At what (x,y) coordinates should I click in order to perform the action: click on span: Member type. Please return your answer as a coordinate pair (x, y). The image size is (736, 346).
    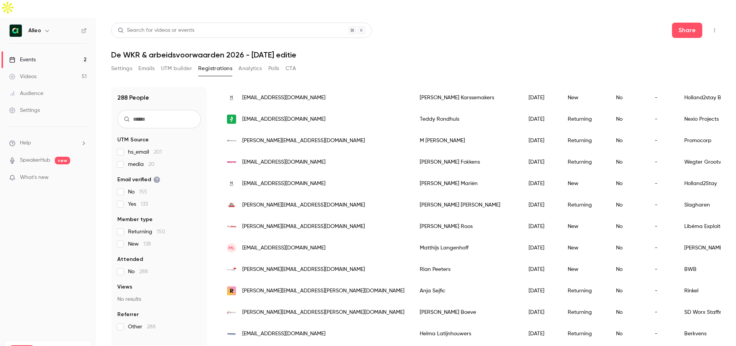
    Looking at the image, I should click on (135, 220).